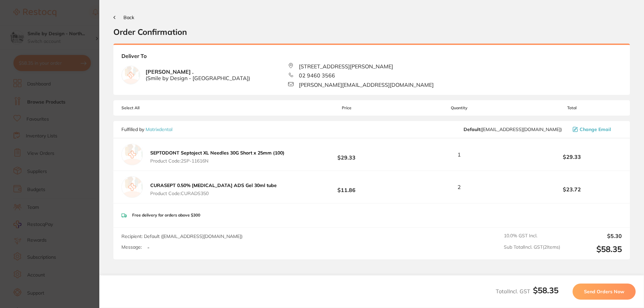 The image size is (644, 308). I want to click on span: Total, so click(571, 108).